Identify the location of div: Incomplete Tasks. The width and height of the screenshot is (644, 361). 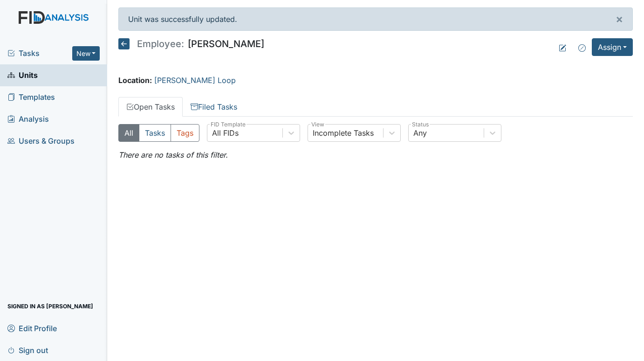
(343, 133).